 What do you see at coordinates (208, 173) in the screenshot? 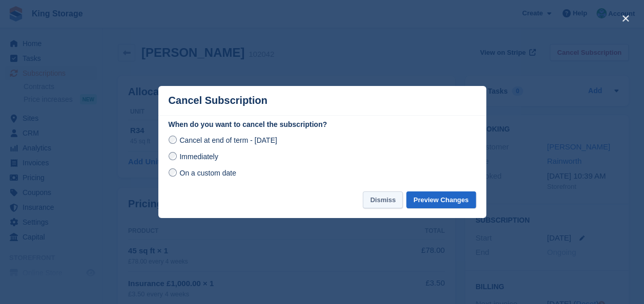
I see `span: On a custom date` at bounding box center [208, 173].